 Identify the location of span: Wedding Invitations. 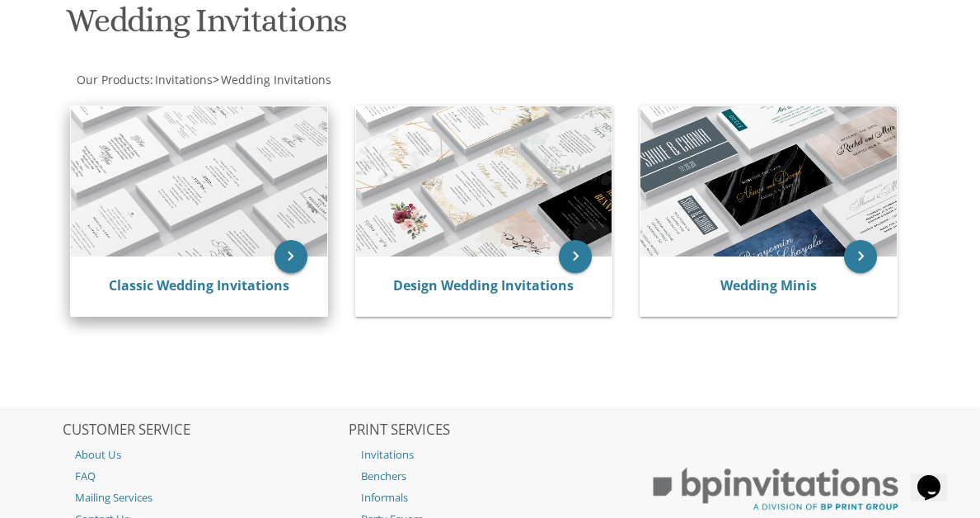
(276, 79).